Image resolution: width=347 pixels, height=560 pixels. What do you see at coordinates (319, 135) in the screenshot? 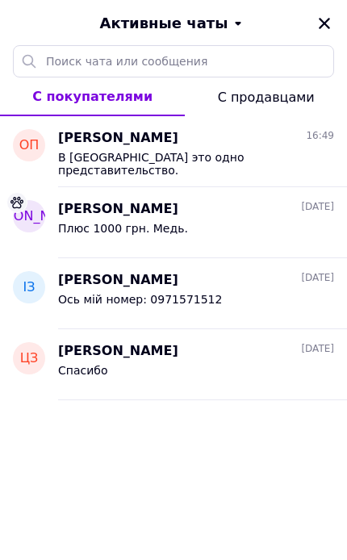
I see `span: 16:49` at bounding box center [319, 135].